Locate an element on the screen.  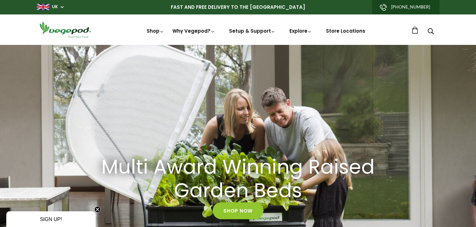
button: Close teaser is located at coordinates (97, 210).